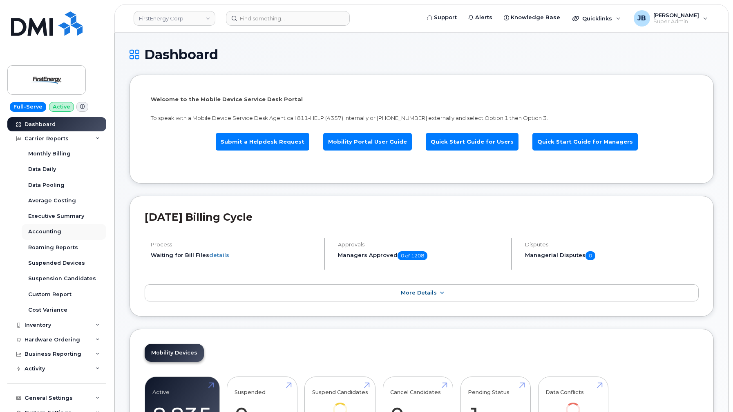  What do you see at coordinates (585, 142) in the screenshot?
I see `a: Quick Start Guide for Managers` at bounding box center [585, 142].